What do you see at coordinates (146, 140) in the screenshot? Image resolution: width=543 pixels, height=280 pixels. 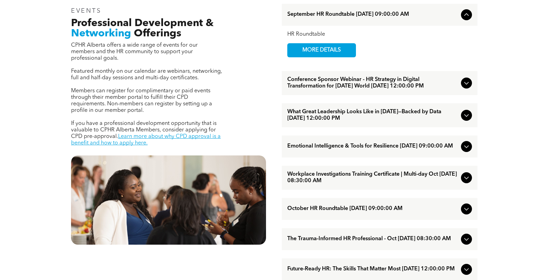 I see `a: Learn more about why CPD approval is a benefit and how to apply here.` at bounding box center [146, 140].